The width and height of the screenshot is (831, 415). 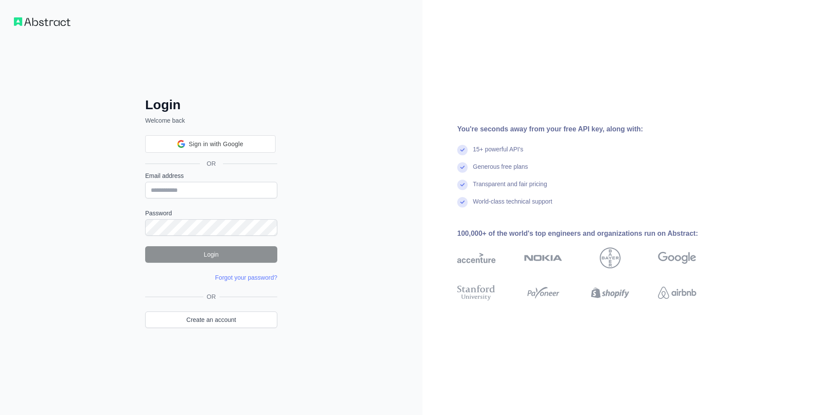 I want to click on img: nokia, so click(x=543, y=258).